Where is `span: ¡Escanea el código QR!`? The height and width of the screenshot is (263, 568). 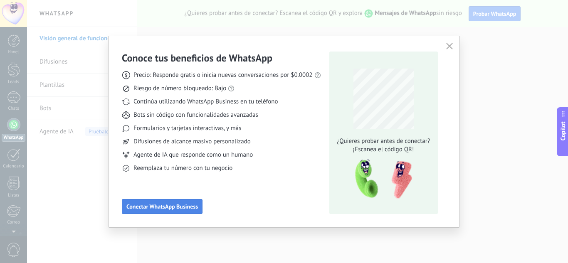
span: ¡Escanea el código QR! is located at coordinates (383, 150).